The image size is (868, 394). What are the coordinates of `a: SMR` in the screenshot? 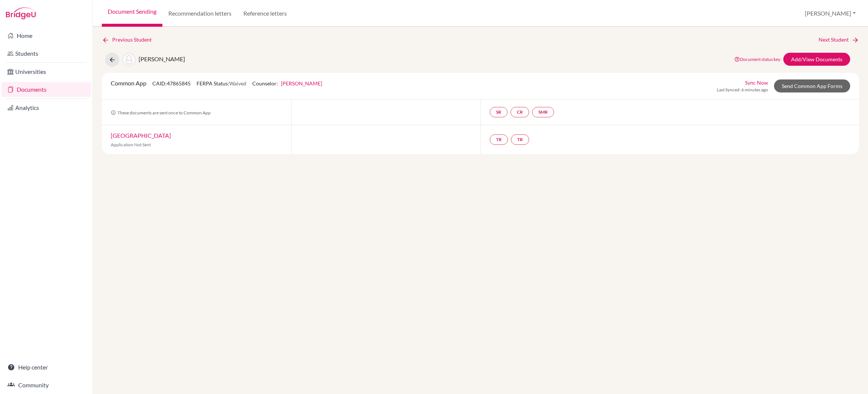 It's located at (543, 112).